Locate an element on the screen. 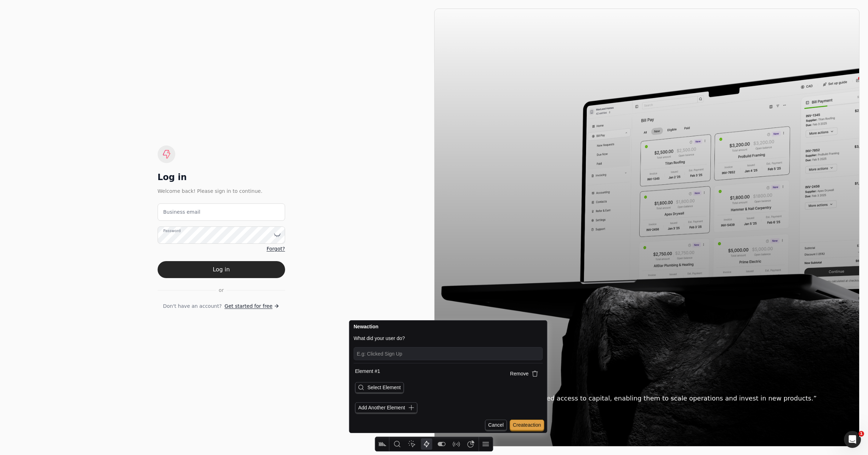 The width and height of the screenshot is (868, 455). span: Get started for free is located at coordinates (249, 306).